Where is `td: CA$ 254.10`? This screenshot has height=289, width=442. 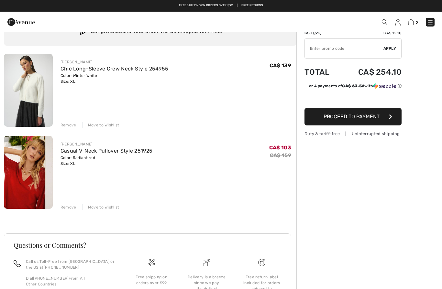 td: CA$ 254.10 is located at coordinates (371, 72).